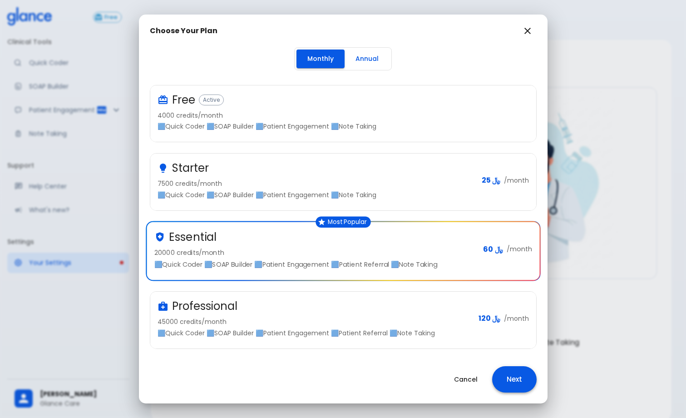 The width and height of the screenshot is (686, 418). I want to click on span: Most Popular, so click(347, 222).